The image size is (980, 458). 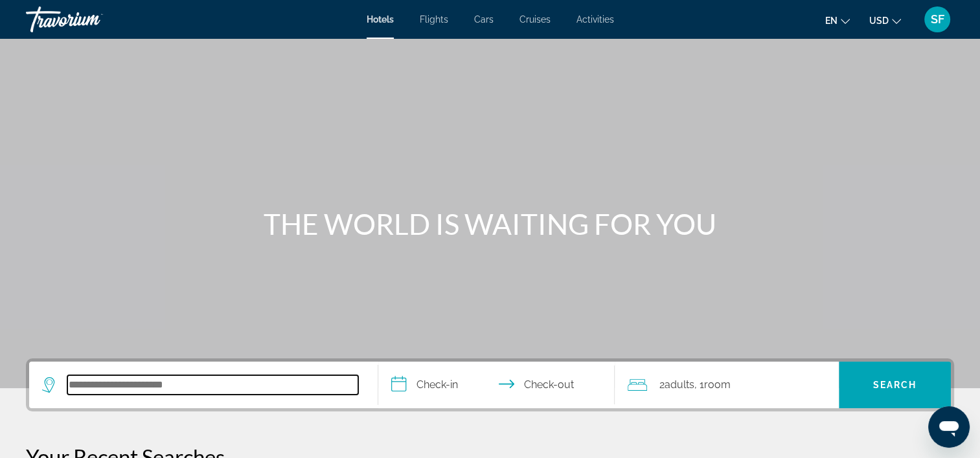 I want to click on span: Flights, so click(x=434, y=19).